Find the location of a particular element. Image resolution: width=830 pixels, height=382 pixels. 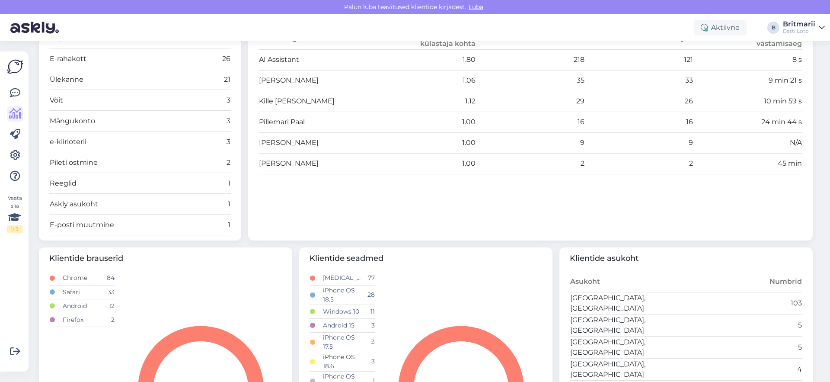

td: 121 is located at coordinates (639, 60).